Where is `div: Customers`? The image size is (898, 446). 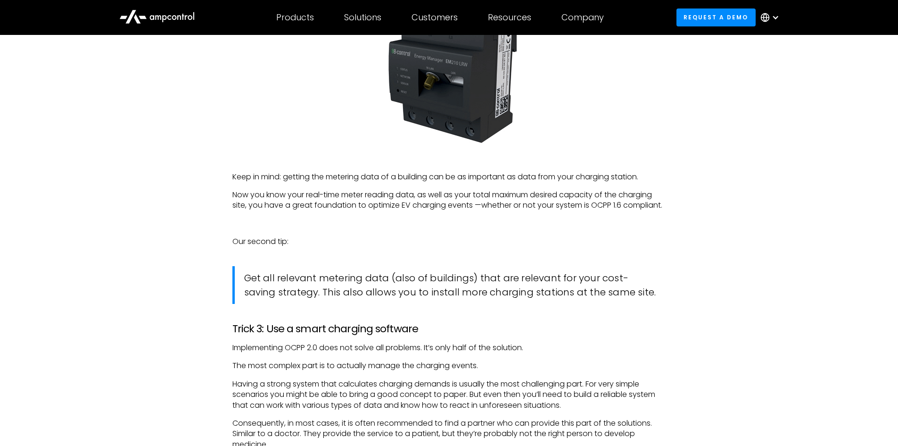
div: Customers is located at coordinates (435, 17).